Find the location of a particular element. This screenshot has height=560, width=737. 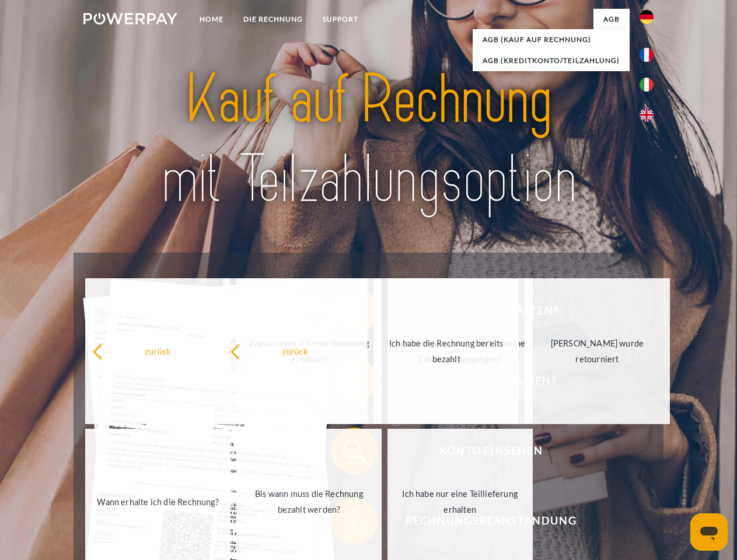

a: AGB (Kauf auf Rechnung) is located at coordinates (551, 40).